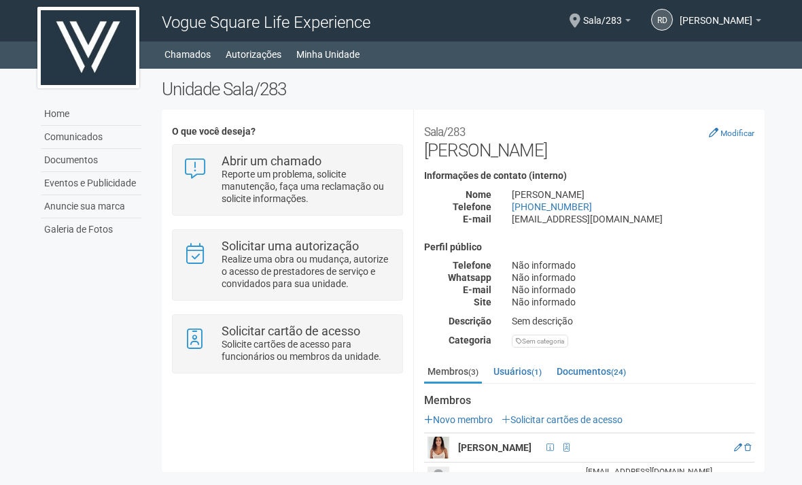 The height and width of the screenshot is (485, 802). Describe the element at coordinates (738, 133) in the screenshot. I see `small: Modificar` at that location.